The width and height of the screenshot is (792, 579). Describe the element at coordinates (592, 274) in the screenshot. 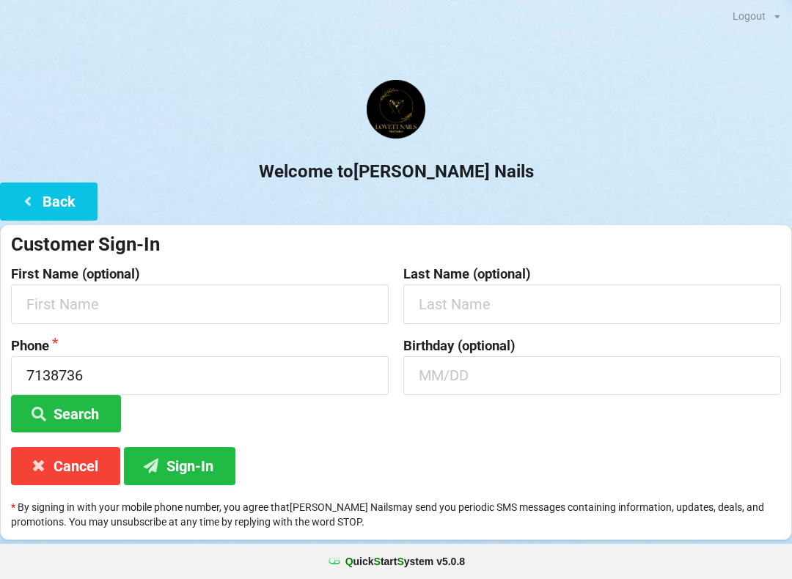

I see `label: Last Name (optional)` at that location.